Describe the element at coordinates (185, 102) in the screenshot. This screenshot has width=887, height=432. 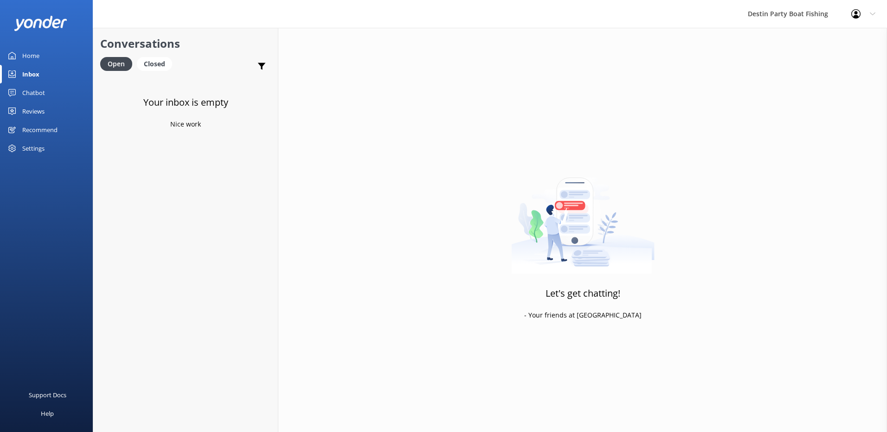
I see `h3: Your inbox is empty` at that location.